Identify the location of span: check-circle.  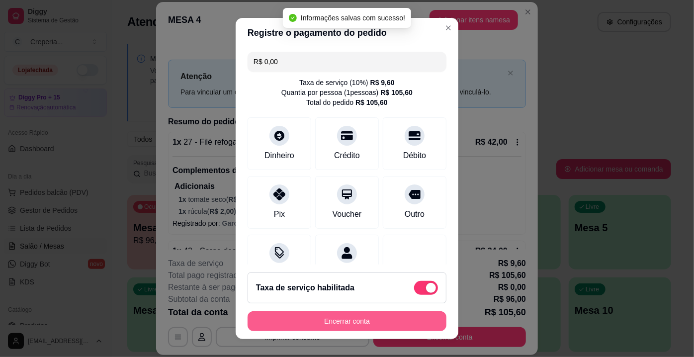
(293, 18).